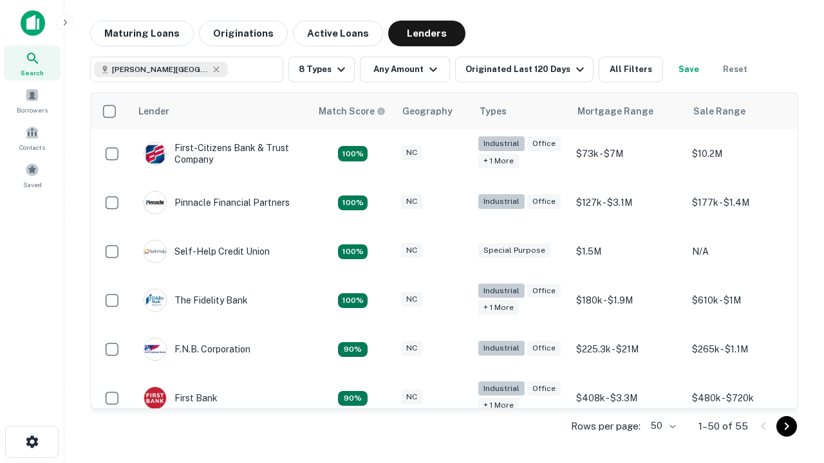  I want to click on div: Saved, so click(32, 175).